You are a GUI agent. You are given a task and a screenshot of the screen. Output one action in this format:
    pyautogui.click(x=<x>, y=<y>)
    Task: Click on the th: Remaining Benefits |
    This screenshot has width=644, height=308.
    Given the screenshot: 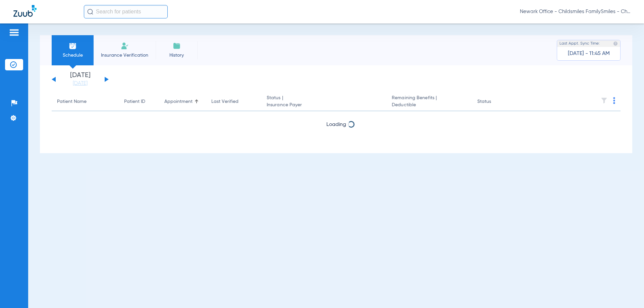 What is the action you would take?
    pyautogui.click(x=429, y=102)
    